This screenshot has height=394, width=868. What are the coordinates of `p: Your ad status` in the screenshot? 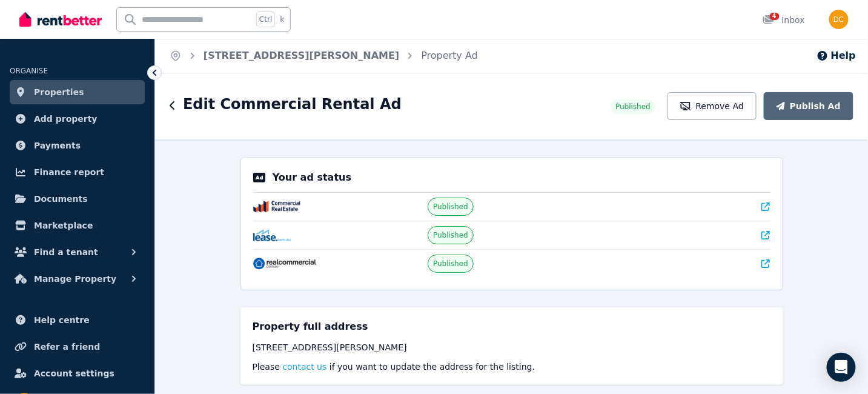 It's located at (312, 177).